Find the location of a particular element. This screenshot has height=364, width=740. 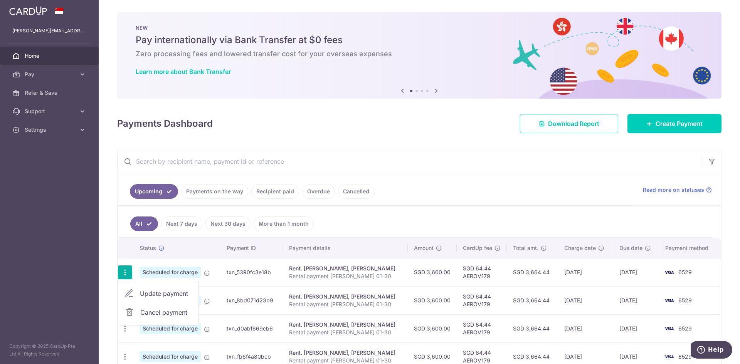

th: Payment details is located at coordinates (345, 248).